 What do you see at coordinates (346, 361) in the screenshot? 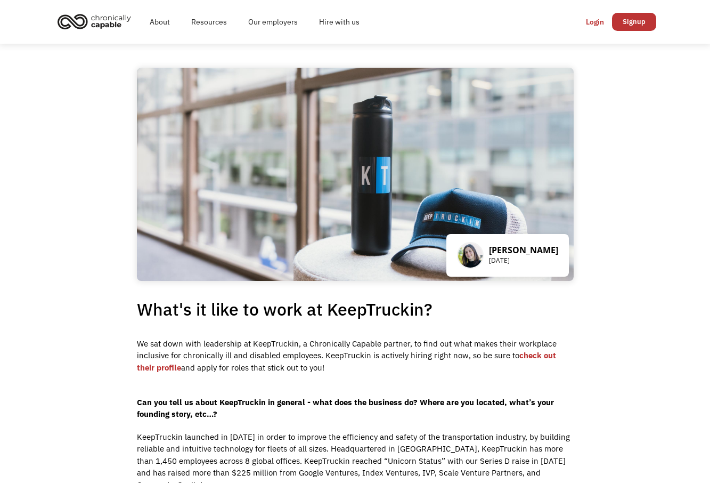
I see `a: check out their profile` at bounding box center [346, 361].